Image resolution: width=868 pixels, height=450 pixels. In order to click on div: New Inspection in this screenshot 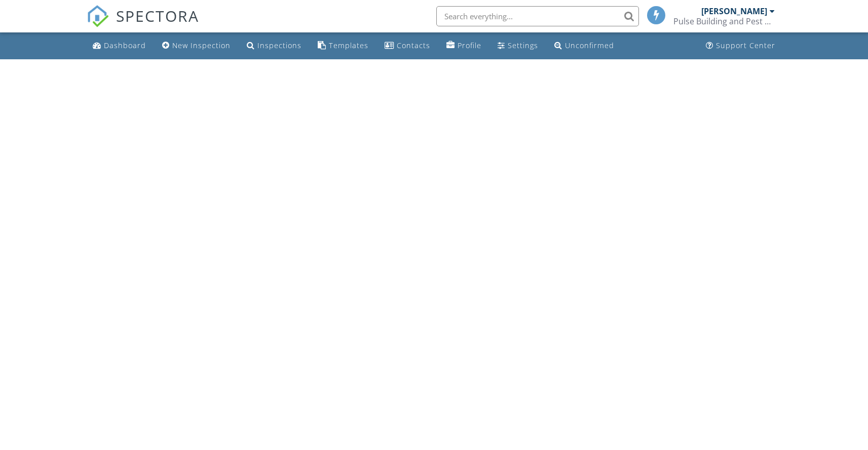, I will do `click(201, 45)`.